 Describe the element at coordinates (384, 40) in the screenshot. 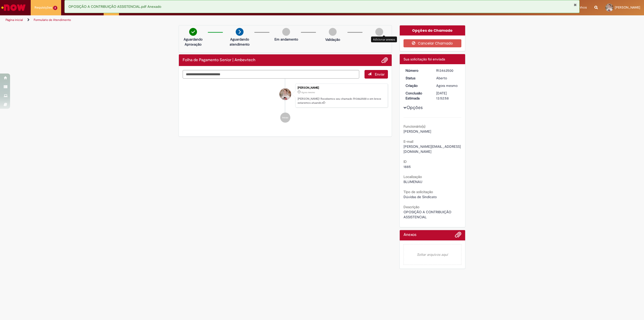

I see `div: Adicionar anexos` at that location.